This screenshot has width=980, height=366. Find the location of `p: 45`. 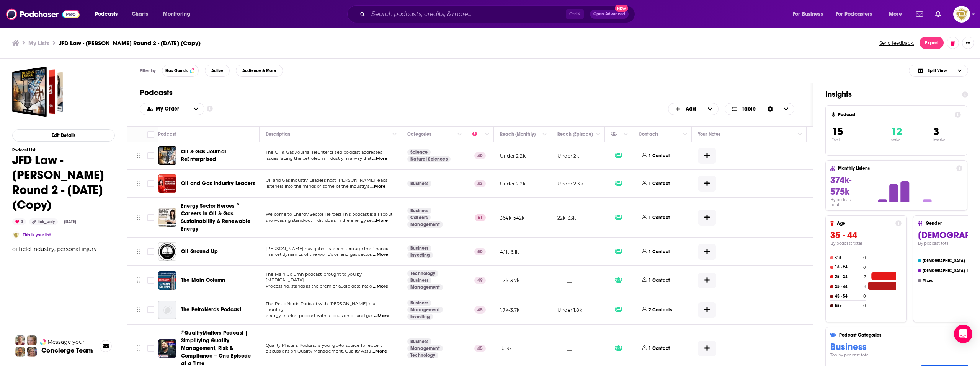

p: 45 is located at coordinates (480, 349).